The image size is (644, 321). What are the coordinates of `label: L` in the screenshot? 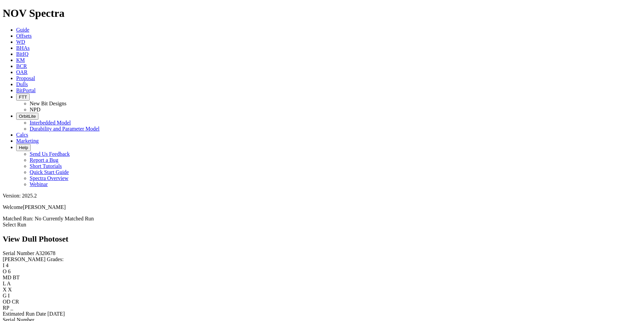 It's located at (4, 283).